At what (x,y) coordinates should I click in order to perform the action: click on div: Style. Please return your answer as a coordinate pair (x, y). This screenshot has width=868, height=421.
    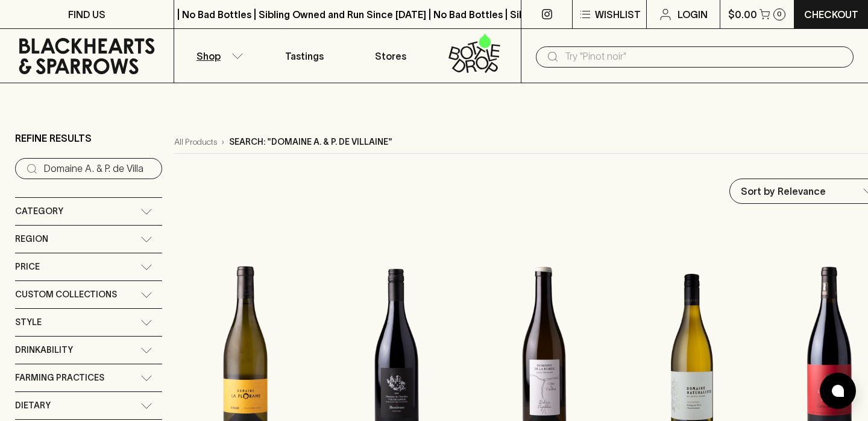
    Looking at the image, I should click on (89, 322).